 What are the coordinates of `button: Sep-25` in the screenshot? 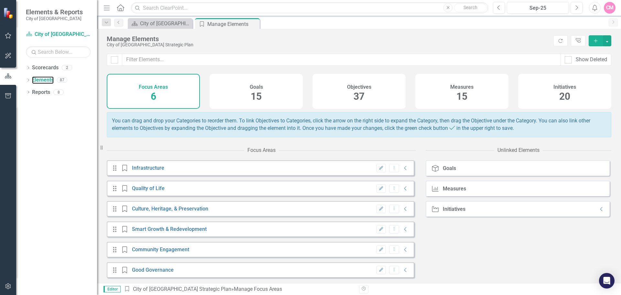 It's located at (538, 8).